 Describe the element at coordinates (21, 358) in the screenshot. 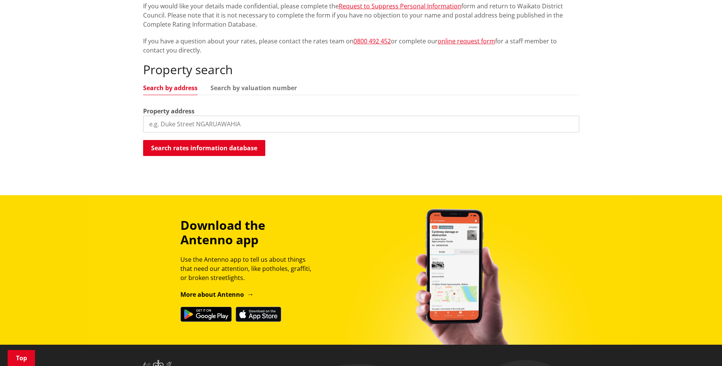

I see `a: Top` at that location.